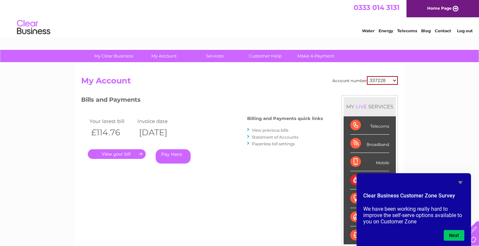  I want to click on a: Energy, so click(386, 31).